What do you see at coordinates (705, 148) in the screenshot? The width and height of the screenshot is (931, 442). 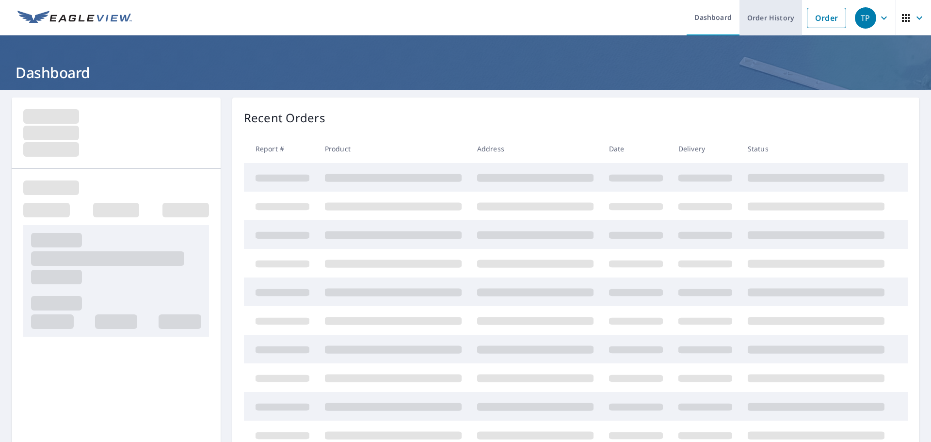 I see `th: Delivery` at bounding box center [705, 148].